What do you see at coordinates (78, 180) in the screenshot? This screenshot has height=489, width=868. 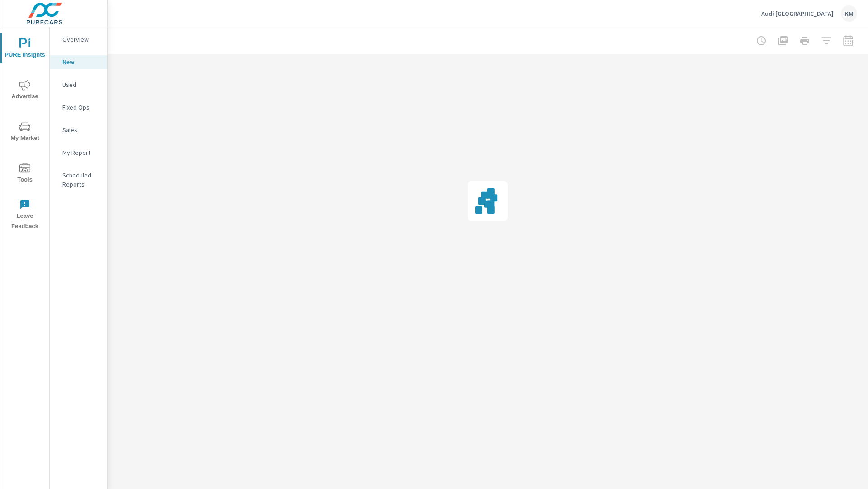 I see `div: Scheduled Reports` at bounding box center [78, 180].